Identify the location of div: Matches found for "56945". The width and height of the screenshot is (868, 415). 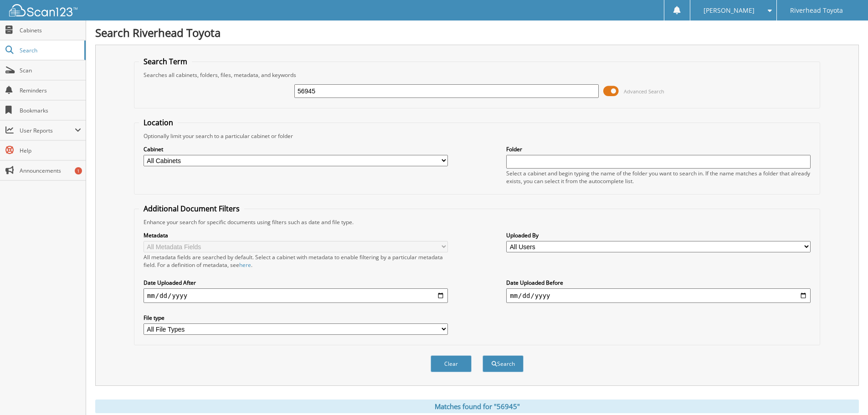
(477, 406).